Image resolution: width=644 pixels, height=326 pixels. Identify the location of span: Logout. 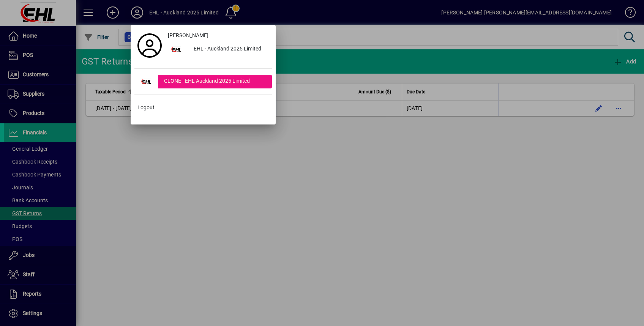
(146, 108).